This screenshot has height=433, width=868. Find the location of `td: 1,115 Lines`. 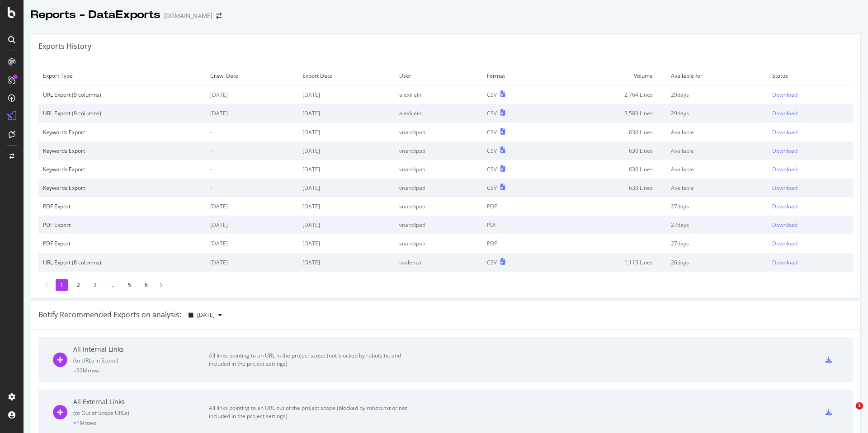

td: 1,115 Lines is located at coordinates (608, 263).